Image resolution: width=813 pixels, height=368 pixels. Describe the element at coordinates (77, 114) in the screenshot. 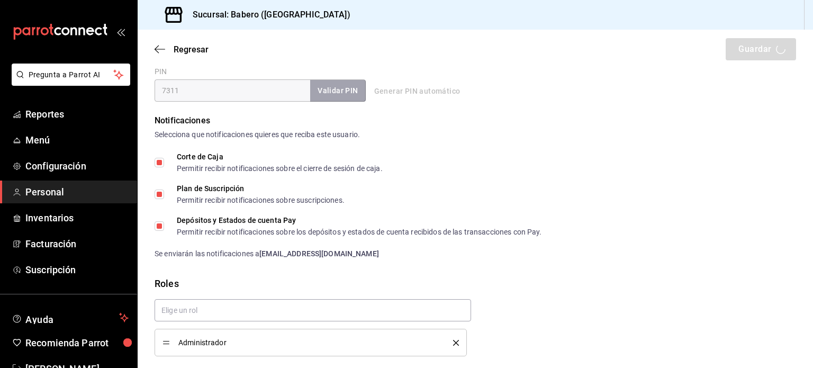

I see `span: Reportes` at that location.